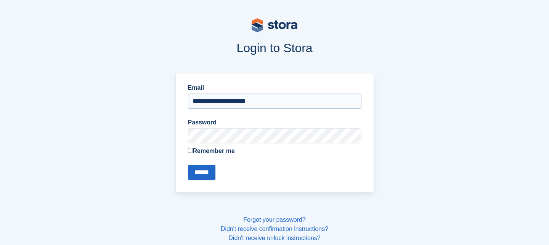 Image resolution: width=549 pixels, height=245 pixels. What do you see at coordinates (274, 220) in the screenshot?
I see `a: Forgot your password?` at bounding box center [274, 220].